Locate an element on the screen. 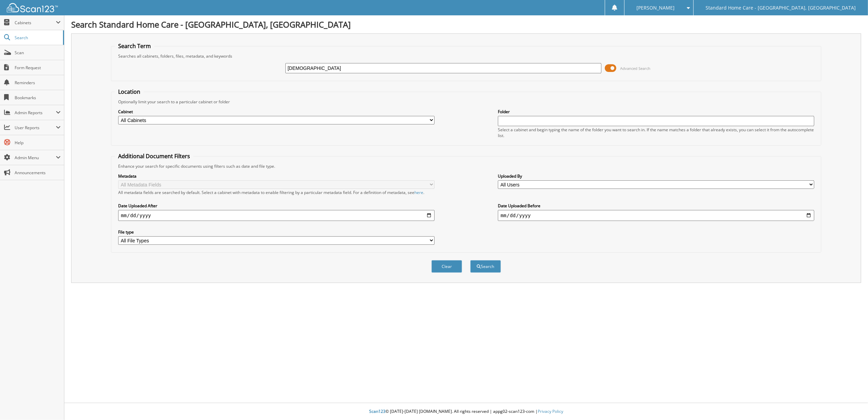 The width and height of the screenshot is (868, 420). div: Optionally limit your search to a particular cabinet or folder is located at coordinates (466, 101).